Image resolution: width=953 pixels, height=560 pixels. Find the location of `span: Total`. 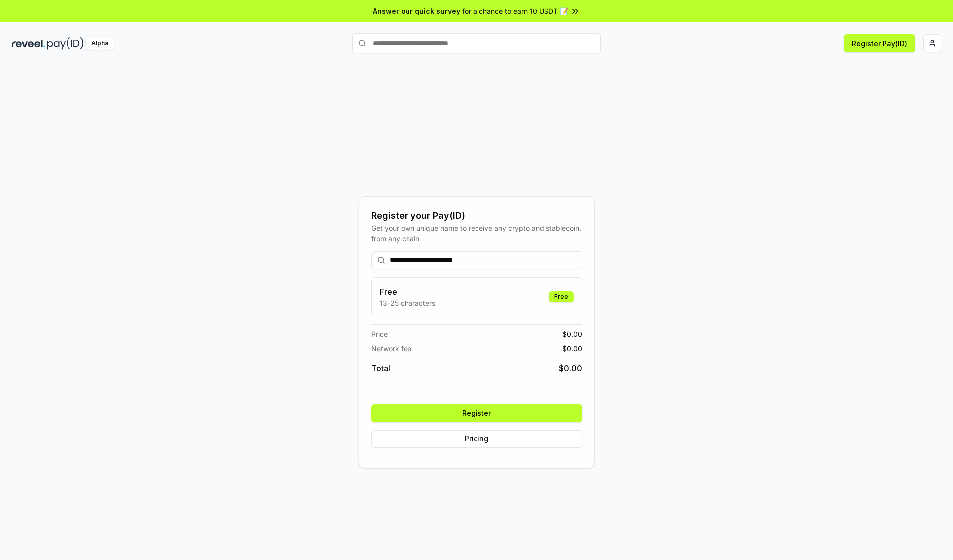

span: Total is located at coordinates (381, 368).